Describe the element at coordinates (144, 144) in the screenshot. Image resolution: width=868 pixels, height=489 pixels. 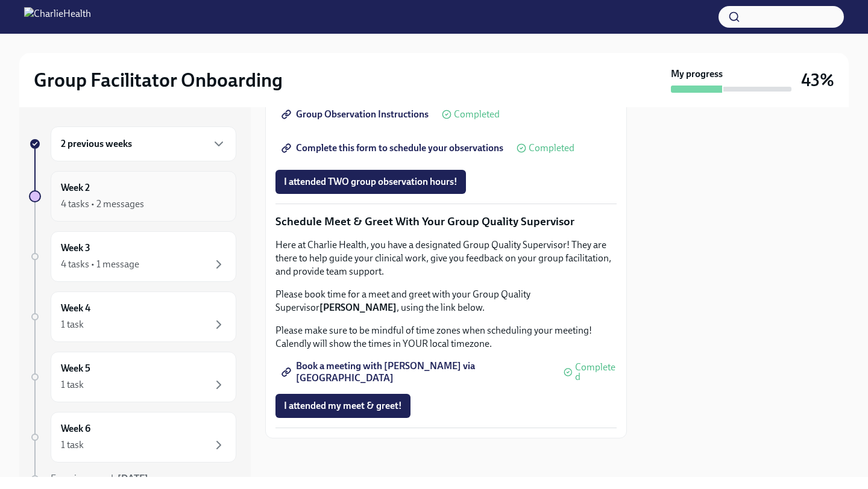
I see `div: 2 previous weeks` at that location.